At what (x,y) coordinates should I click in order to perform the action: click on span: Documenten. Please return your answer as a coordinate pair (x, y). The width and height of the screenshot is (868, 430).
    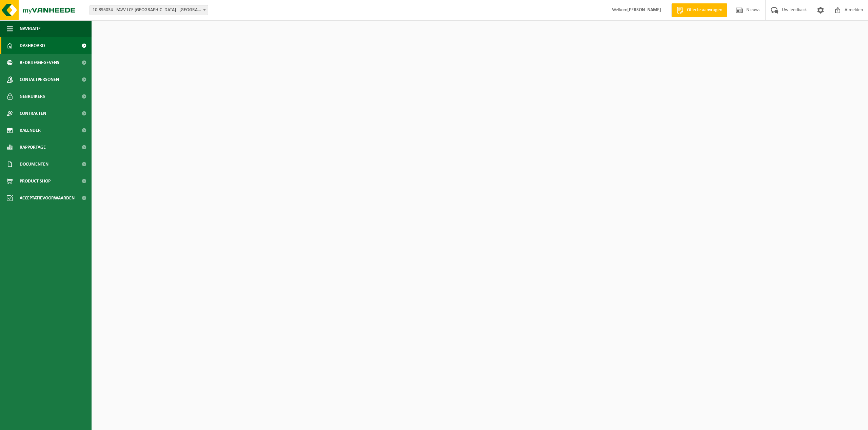
    Looking at the image, I should click on (34, 164).